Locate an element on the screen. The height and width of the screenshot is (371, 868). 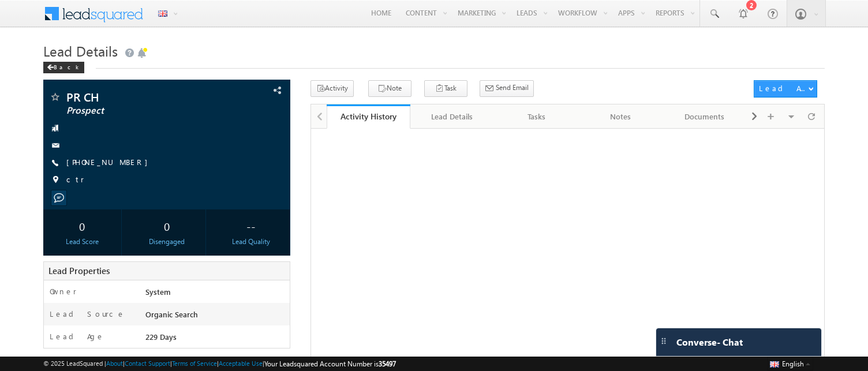
button: Task is located at coordinates (445, 88).